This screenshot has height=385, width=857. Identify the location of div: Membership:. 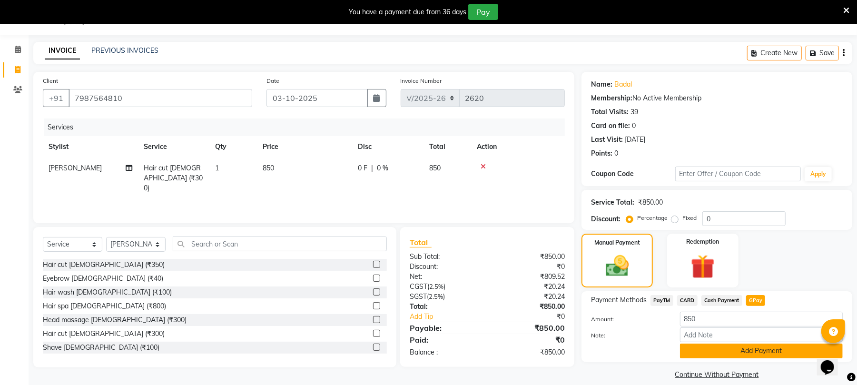
(611, 98).